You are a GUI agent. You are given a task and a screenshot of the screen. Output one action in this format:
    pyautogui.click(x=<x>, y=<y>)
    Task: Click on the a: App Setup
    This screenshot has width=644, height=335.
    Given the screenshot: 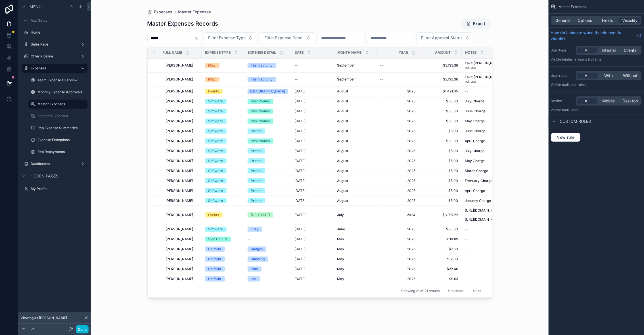 What is the action you would take?
    pyautogui.click(x=54, y=20)
    